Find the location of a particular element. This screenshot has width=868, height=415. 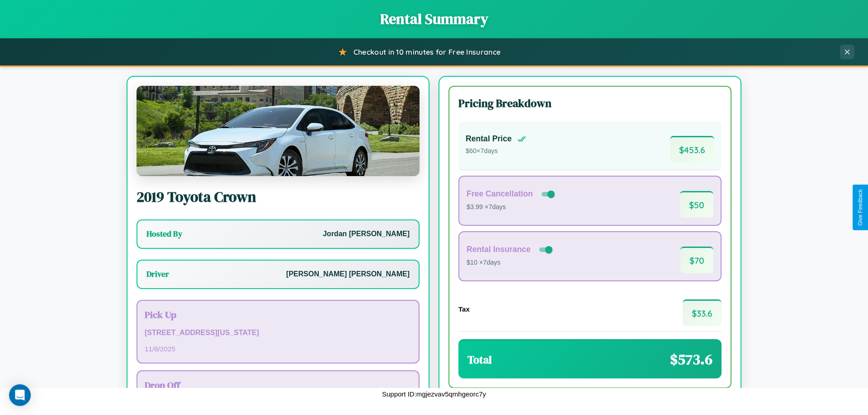

div: Give Feedback is located at coordinates (861, 207).